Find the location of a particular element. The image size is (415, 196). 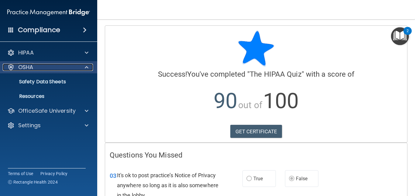

a: GET CERTIFICATE is located at coordinates (256, 132).